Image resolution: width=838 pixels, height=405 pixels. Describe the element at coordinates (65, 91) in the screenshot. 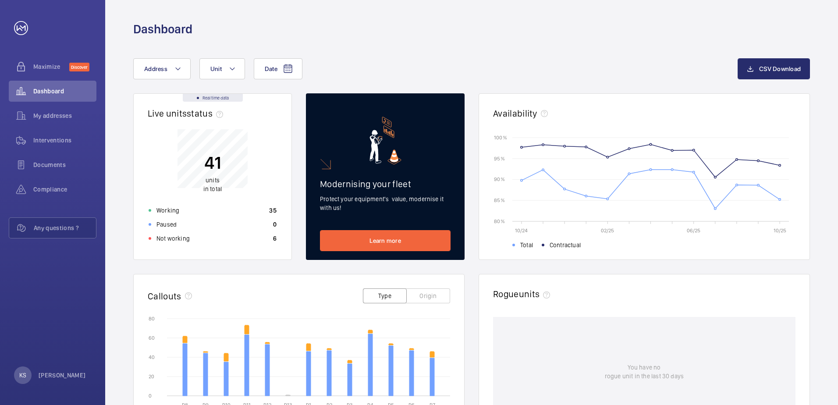

I see `span: Dashboard` at that location.